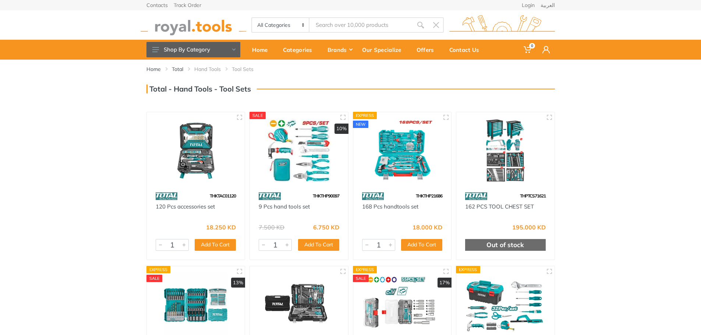 The image size is (701, 335). What do you see at coordinates (532, 46) in the screenshot?
I see `span: 0` at bounding box center [532, 46].